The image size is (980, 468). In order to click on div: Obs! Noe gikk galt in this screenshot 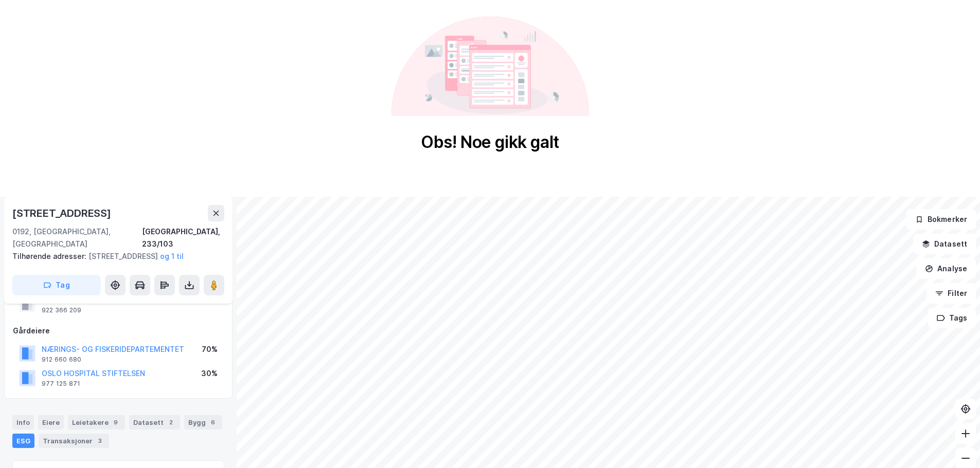, I will do `click(490, 143)`.